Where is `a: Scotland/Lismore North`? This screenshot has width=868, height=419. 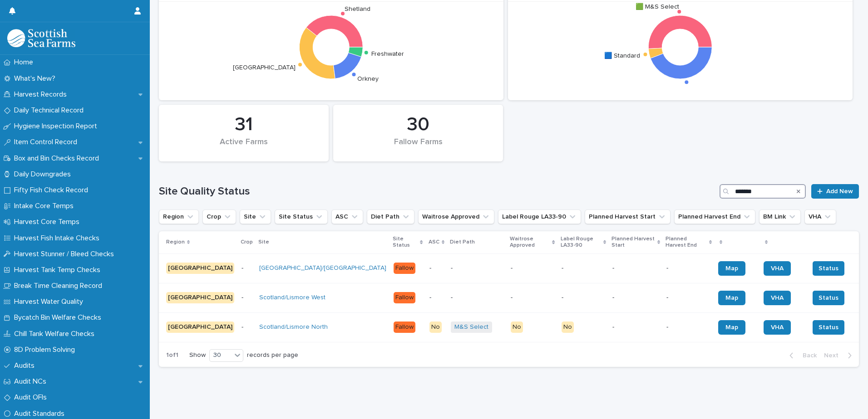
a: Scotland/Lismore North is located at coordinates (293, 327).